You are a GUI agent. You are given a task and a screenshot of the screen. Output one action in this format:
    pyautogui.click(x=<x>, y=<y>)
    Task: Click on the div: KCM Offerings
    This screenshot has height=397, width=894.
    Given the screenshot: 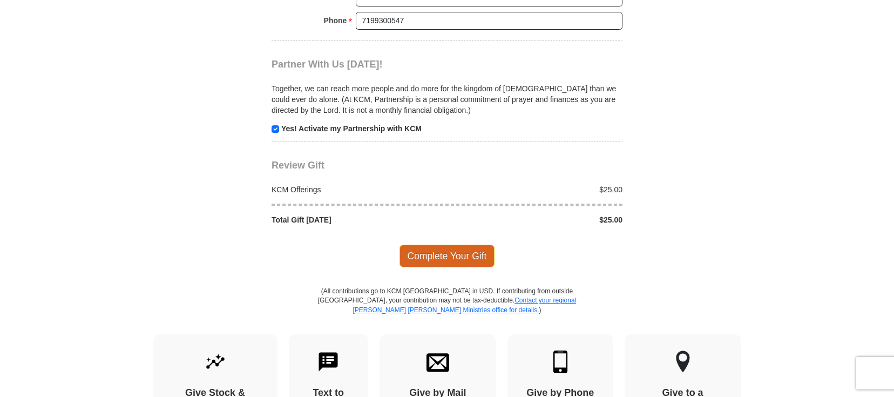 What is the action you would take?
    pyautogui.click(x=357, y=189)
    